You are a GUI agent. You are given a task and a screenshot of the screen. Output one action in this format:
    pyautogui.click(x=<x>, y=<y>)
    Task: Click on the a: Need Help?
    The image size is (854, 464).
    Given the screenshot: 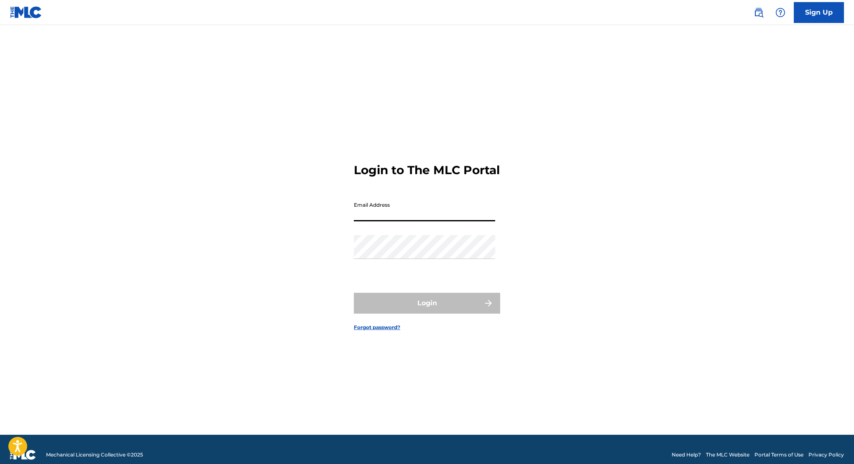 What is the action you would take?
    pyautogui.click(x=686, y=455)
    